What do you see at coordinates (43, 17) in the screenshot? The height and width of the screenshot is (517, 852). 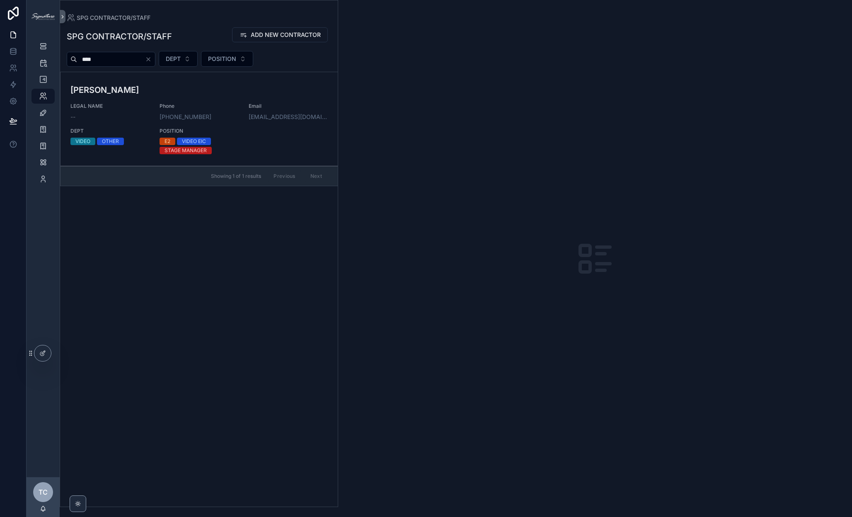 I see `img: App logo` at bounding box center [43, 17].